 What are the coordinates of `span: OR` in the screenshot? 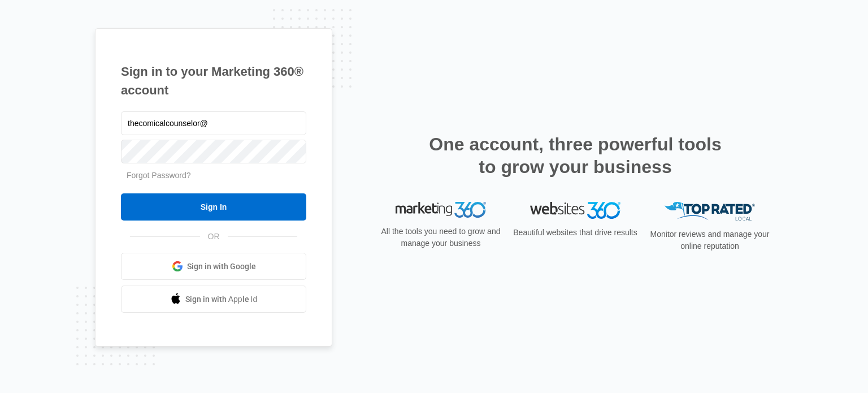 It's located at (214, 236).